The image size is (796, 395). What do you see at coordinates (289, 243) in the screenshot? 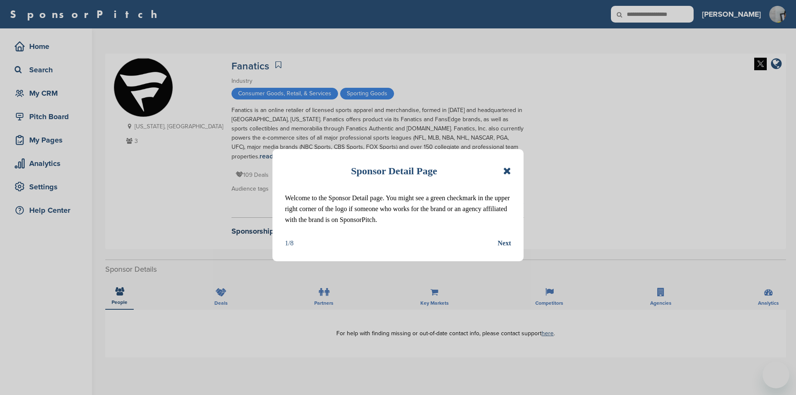
I see `div: 1/8` at bounding box center [289, 243].